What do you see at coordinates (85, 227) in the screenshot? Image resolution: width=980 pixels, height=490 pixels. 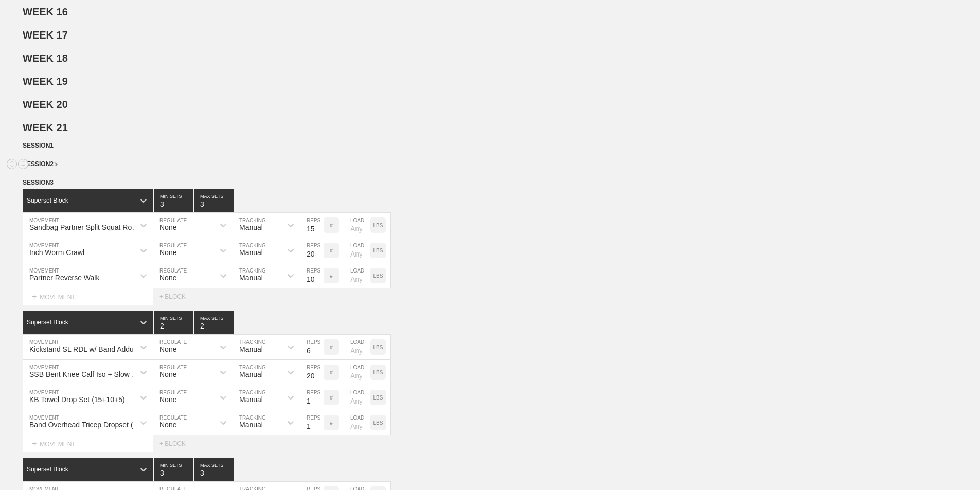 I see `div: Sandbag Partner Split Squat Rotational Handoff` at bounding box center [85, 227].